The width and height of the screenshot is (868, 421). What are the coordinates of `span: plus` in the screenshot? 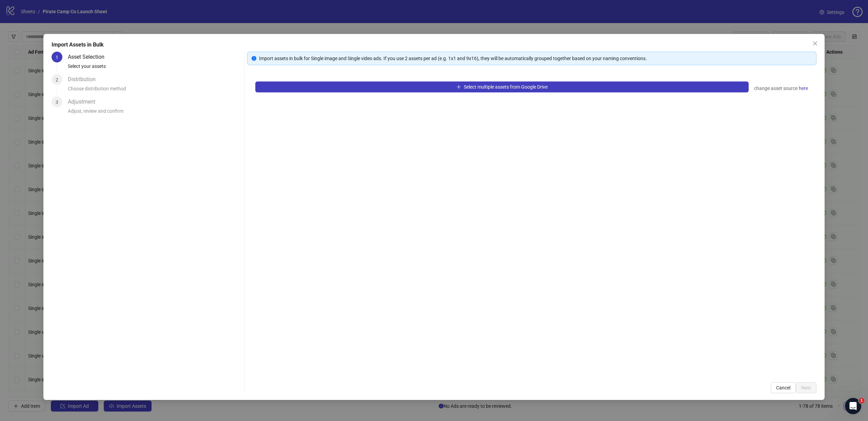 It's located at (459, 87).